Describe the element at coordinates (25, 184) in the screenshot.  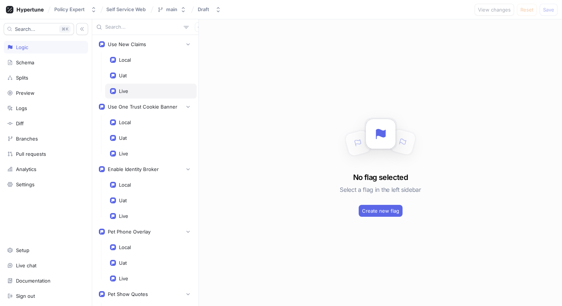
I see `div: Settings` at that location.